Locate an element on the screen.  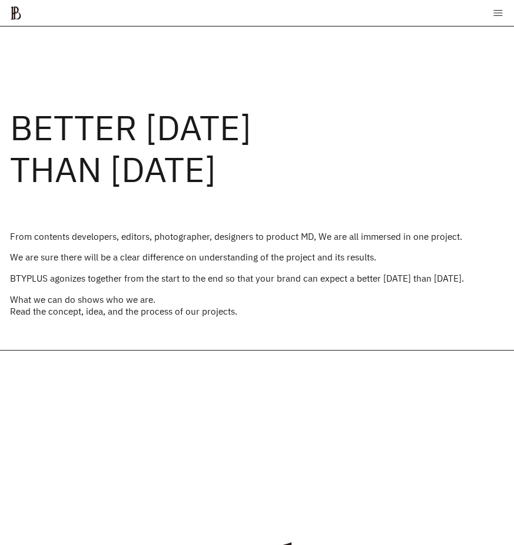
p: From contents developers, editors, photographer, designers to product MD, We are all immersed in ... is located at coordinates (257, 237).